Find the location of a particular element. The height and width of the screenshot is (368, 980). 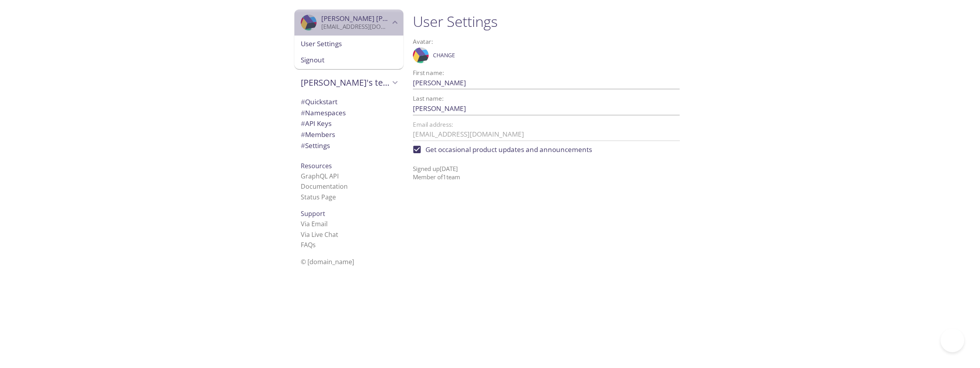

a: FAQ is located at coordinates (309, 245).